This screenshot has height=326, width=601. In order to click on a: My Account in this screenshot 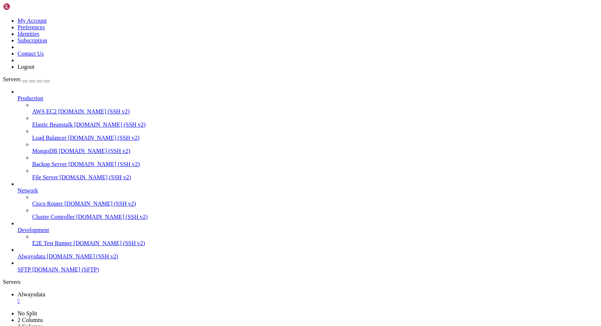, I will do `click(32, 20)`.